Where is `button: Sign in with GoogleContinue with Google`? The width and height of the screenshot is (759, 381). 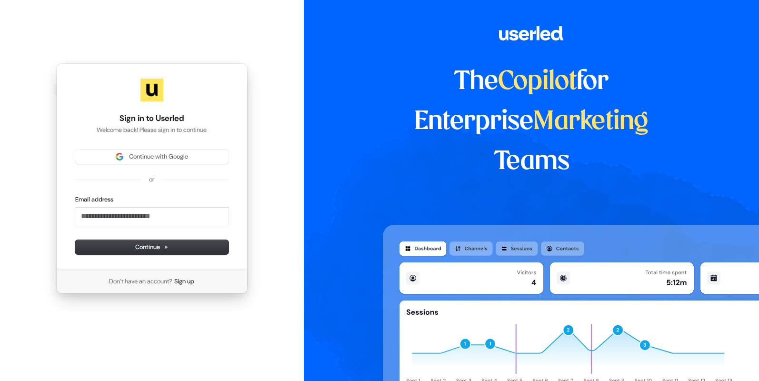 button: Sign in with GoogleContinue with Google is located at coordinates (152, 157).